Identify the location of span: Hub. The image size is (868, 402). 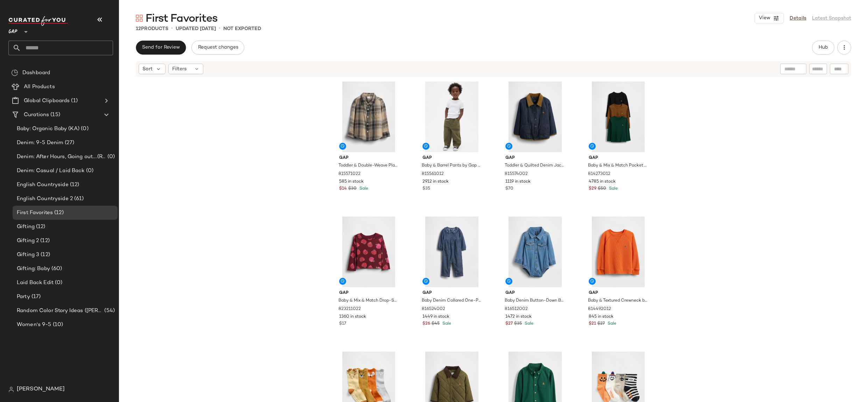
(823, 48).